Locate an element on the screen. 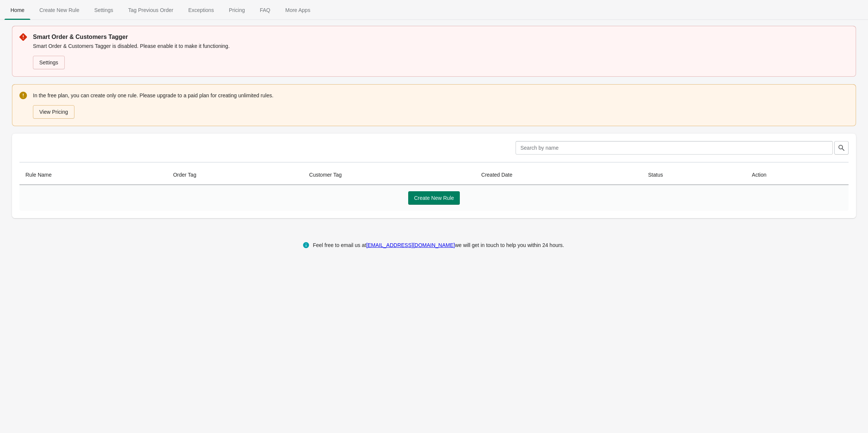 Image resolution: width=868 pixels, height=433 pixels. button: View Pricing is located at coordinates (53, 112).